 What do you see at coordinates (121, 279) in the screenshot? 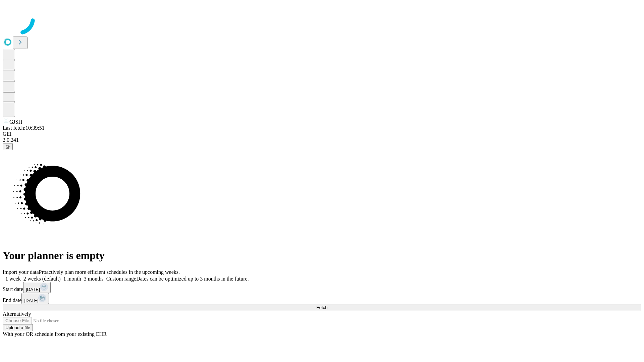
I see `span: Custom range` at bounding box center [121, 279].